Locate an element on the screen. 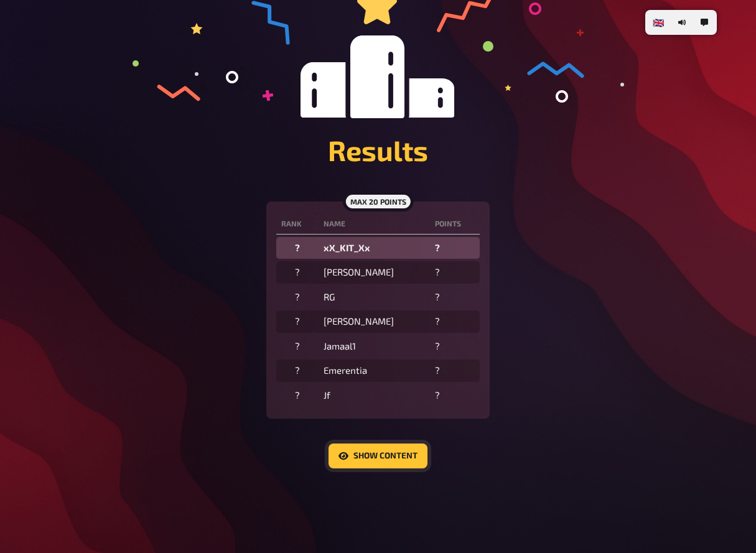 The width and height of the screenshot is (756, 553). th: points is located at coordinates (455, 224).